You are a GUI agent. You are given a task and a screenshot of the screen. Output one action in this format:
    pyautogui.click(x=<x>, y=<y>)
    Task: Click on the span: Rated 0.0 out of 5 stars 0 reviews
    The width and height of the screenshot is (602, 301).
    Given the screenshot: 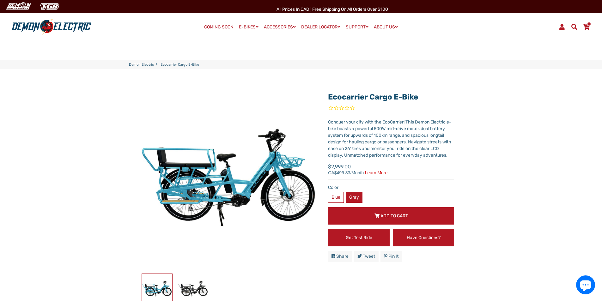 What is the action you would take?
    pyautogui.click(x=391, y=108)
    